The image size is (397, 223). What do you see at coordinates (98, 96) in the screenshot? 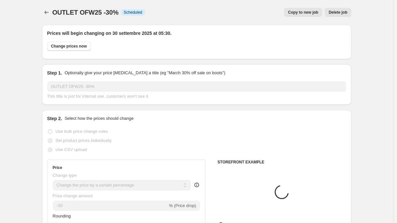
I see `span: This title is just for internal use, customers won't see it` at bounding box center [98, 96].